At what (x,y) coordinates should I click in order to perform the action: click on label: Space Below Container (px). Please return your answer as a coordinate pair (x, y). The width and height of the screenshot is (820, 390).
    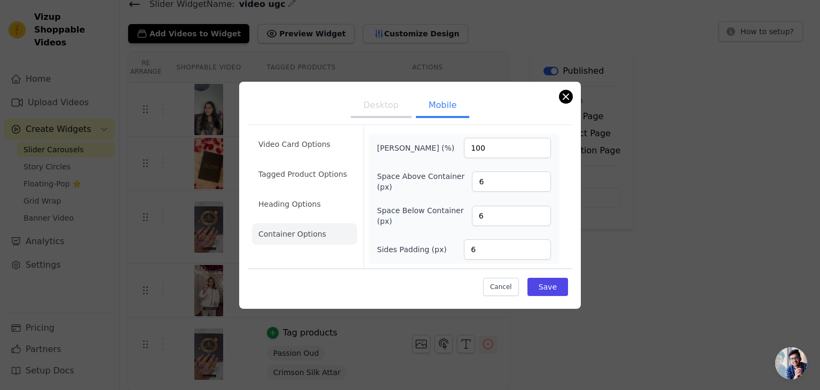
    Looking at the image, I should click on (424, 216).